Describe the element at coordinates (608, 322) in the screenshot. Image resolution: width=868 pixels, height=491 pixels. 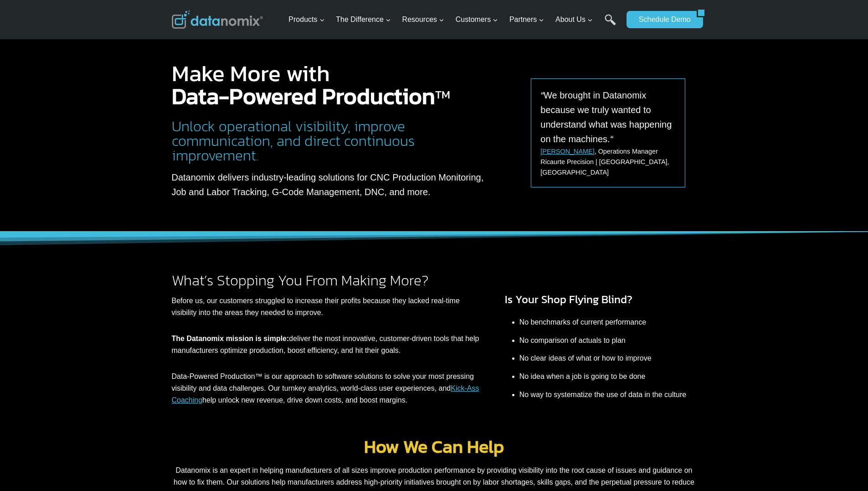
I see `li: No benchmarks of current performance` at that location.